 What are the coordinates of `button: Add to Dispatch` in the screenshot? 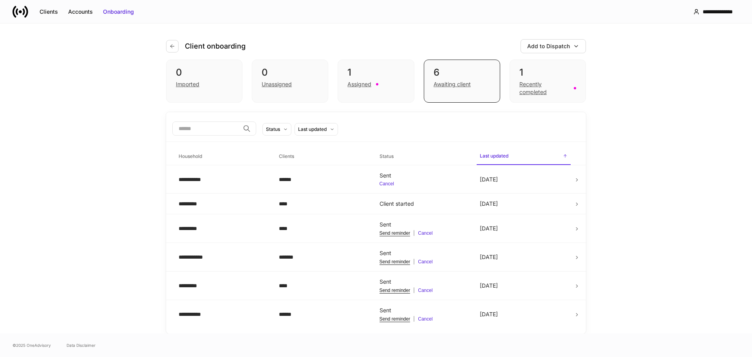 It's located at (553, 46).